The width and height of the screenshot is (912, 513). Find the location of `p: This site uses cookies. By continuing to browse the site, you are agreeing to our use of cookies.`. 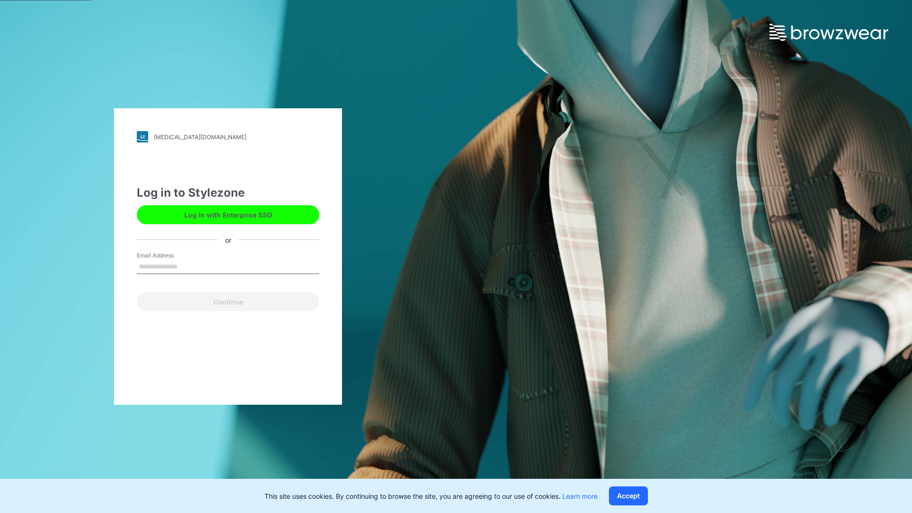

p: This site uses cookies. By continuing to browse the site, you are agreeing to our use of cookies. is located at coordinates (431, 496).